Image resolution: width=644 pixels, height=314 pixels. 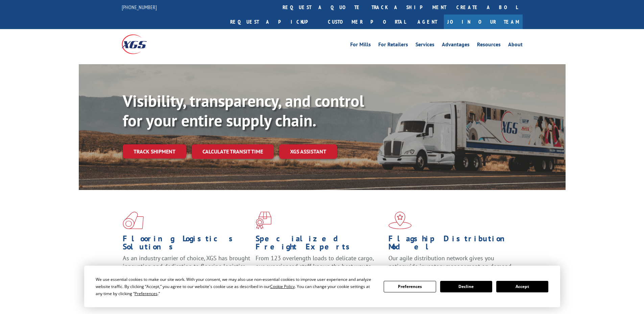 What do you see at coordinates (425, 46) in the screenshot?
I see `a: Services` at bounding box center [425, 46].